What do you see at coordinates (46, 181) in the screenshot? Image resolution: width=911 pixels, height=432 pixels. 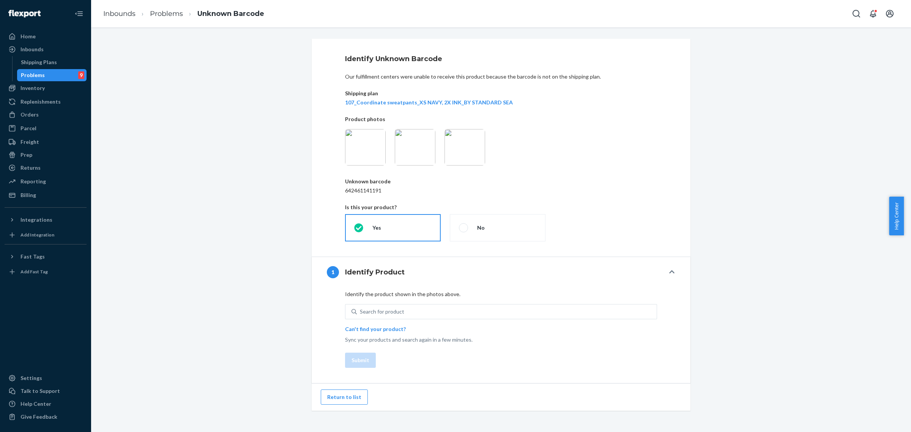 I see `a: Reporting` at bounding box center [46, 181].